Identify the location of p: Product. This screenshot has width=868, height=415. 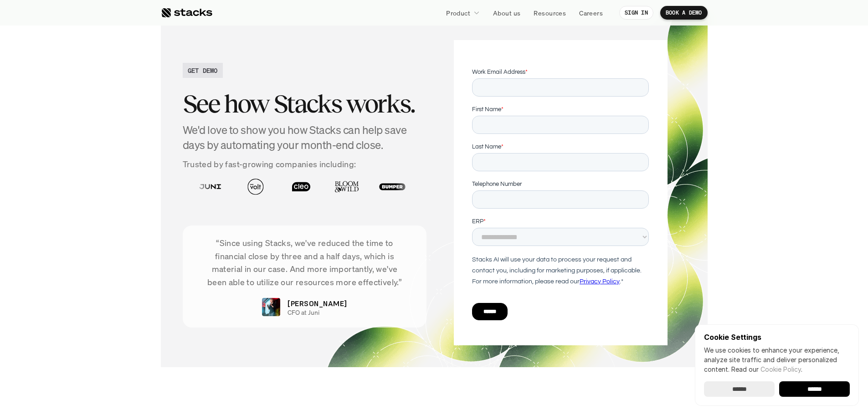
(458, 13).